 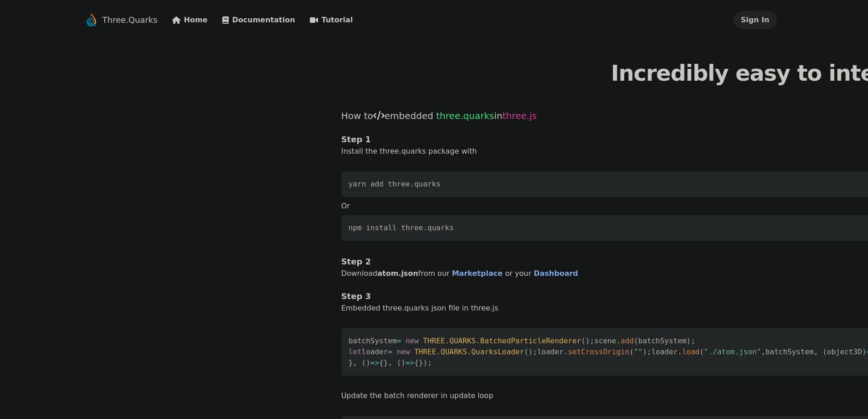 I want to click on span: add, so click(x=627, y=340).